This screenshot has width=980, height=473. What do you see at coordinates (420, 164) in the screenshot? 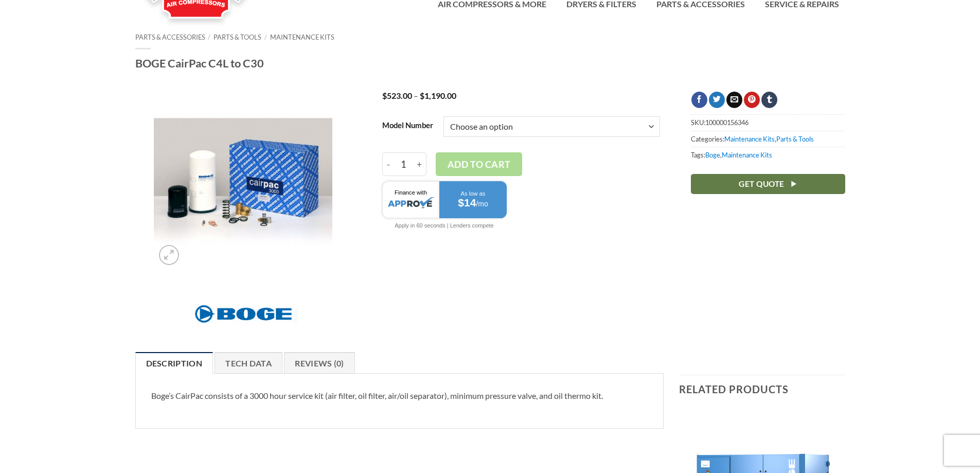
I see `input: Increase quantity of BOGE CairPac C4L to C30` at bounding box center [420, 164].